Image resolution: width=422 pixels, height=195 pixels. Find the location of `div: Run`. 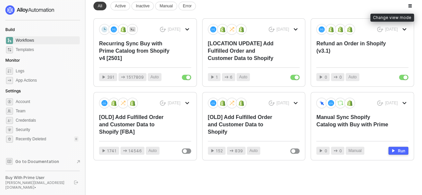

div: Run is located at coordinates (402, 151).